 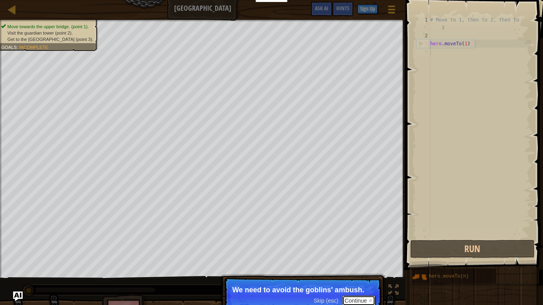 What do you see at coordinates (423, 44) in the screenshot?
I see `div: 3` at bounding box center [423, 44].